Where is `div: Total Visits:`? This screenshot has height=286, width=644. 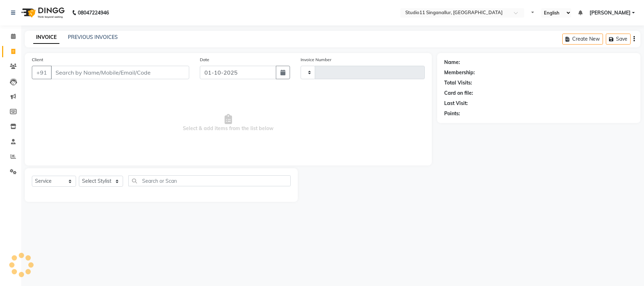 div: Total Visits: is located at coordinates (458, 83).